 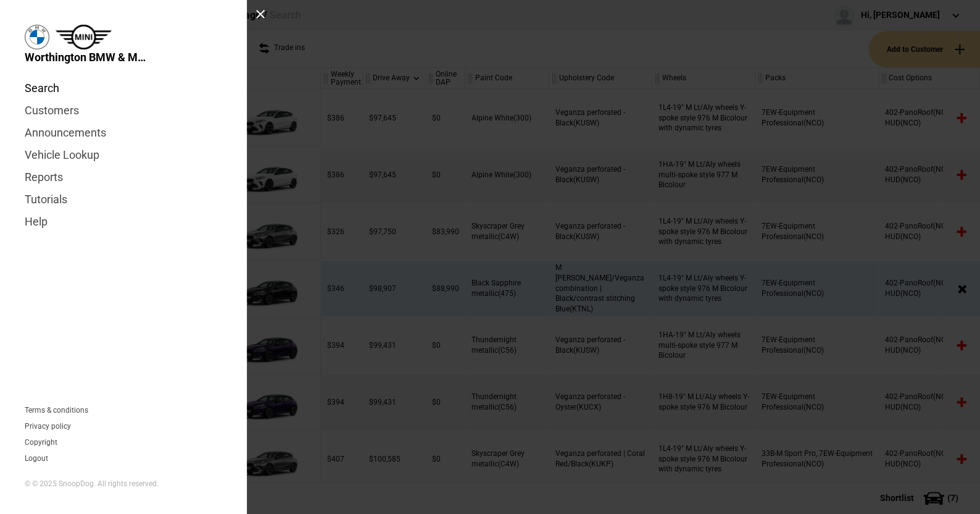 I want to click on a: Reports, so click(x=124, y=177).